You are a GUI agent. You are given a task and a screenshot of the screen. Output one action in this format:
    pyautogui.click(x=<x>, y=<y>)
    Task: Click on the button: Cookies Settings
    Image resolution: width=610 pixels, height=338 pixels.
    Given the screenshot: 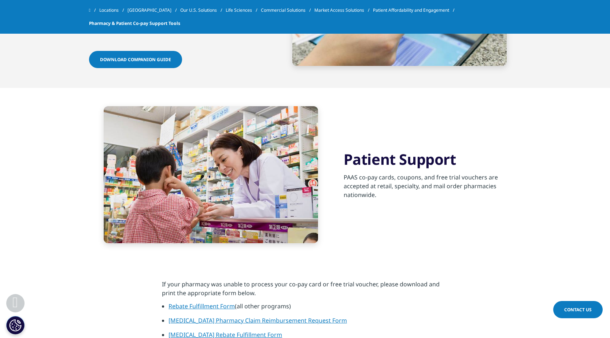 What is the action you would take?
    pyautogui.click(x=15, y=325)
    